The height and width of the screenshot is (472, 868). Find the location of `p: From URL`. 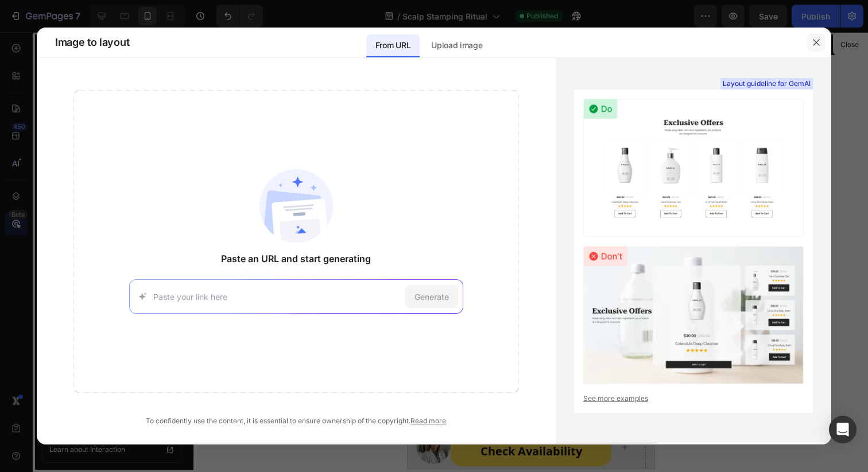

p: From URL is located at coordinates (393, 46).